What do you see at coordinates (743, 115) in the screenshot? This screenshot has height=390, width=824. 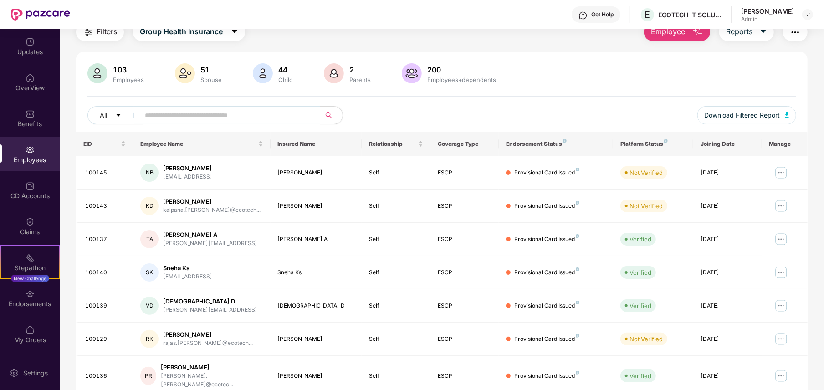 I see `span: Download Filtered Report` at bounding box center [743, 115].